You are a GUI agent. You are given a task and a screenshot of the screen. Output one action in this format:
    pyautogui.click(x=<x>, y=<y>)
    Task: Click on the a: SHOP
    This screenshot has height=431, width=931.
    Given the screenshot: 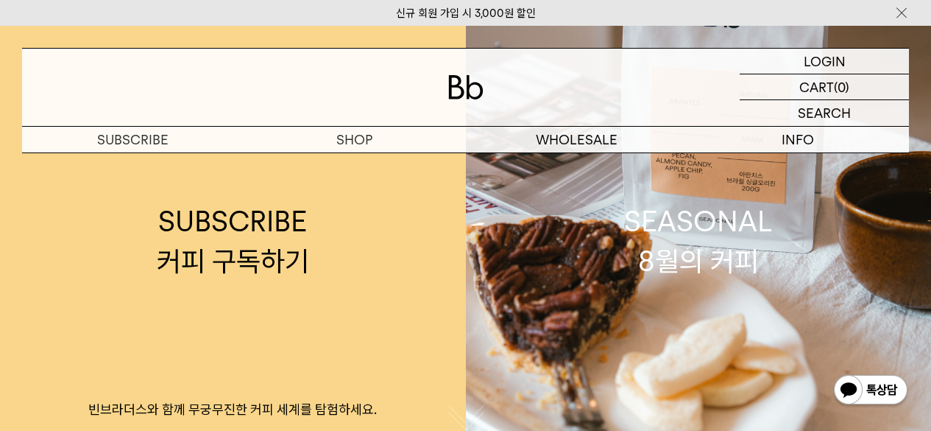 What is the action you would take?
    pyautogui.click(x=354, y=139)
    